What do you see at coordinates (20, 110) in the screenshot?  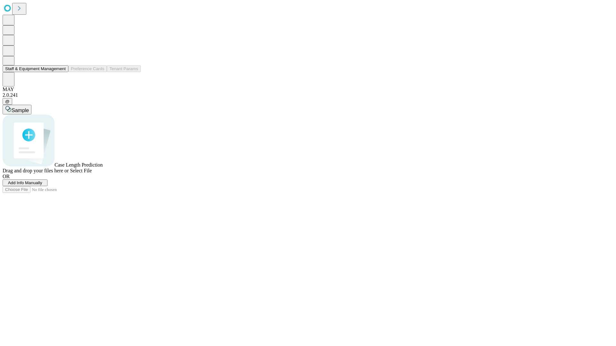 I see `span: Sample` at bounding box center [20, 110].